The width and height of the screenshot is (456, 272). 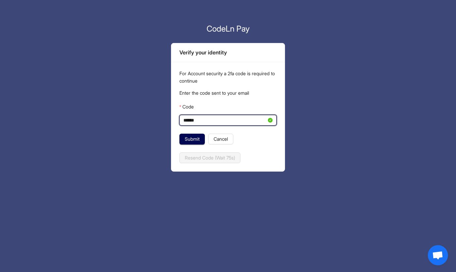 What do you see at coordinates (438, 255) in the screenshot?
I see `div: Open chat` at bounding box center [438, 255].